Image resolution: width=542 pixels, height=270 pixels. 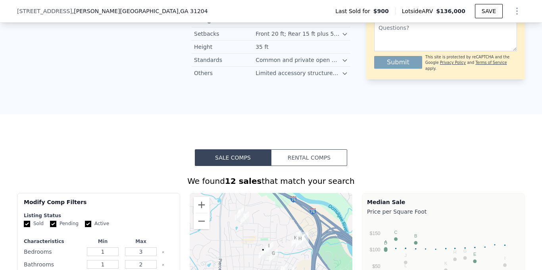 What do you see at coordinates (443, 211) in the screenshot?
I see `div: Price per Square Foot` at bounding box center [443, 211].